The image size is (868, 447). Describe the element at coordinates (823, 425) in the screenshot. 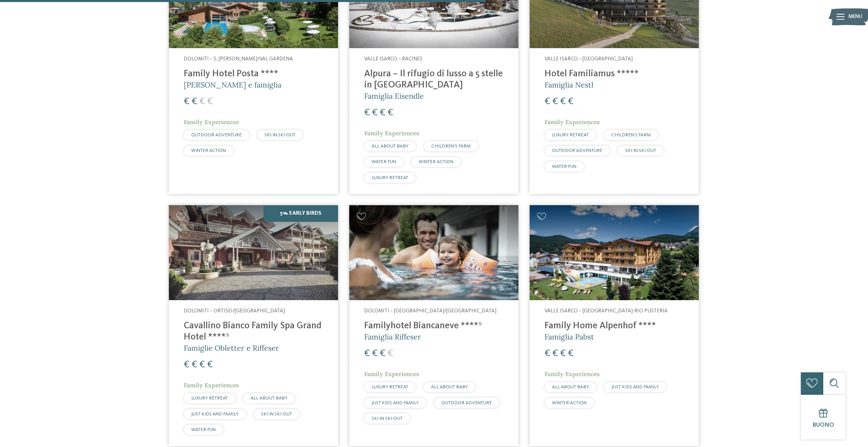

I see `span: Buono` at that location.